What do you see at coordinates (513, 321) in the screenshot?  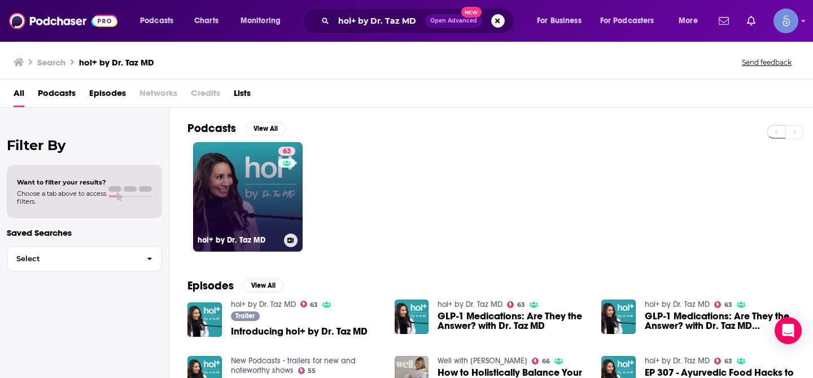 I see `span: GLP-1 Medications: Are They the Answer? with Dr. Taz MD` at bounding box center [513, 321].